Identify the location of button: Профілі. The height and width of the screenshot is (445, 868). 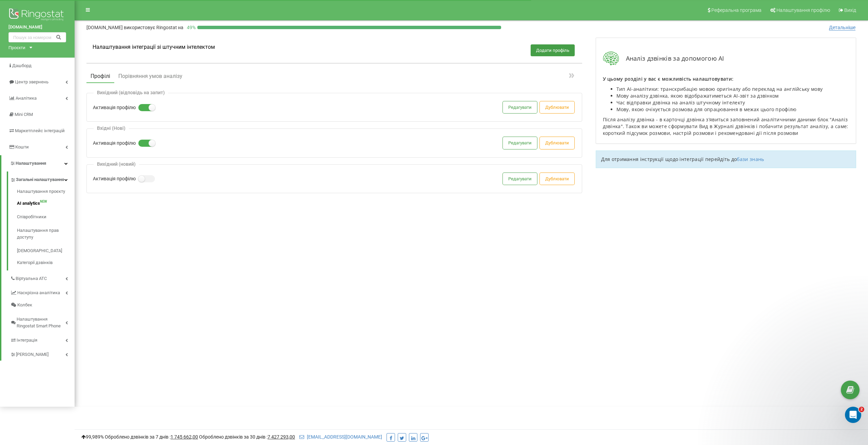
(100, 77).